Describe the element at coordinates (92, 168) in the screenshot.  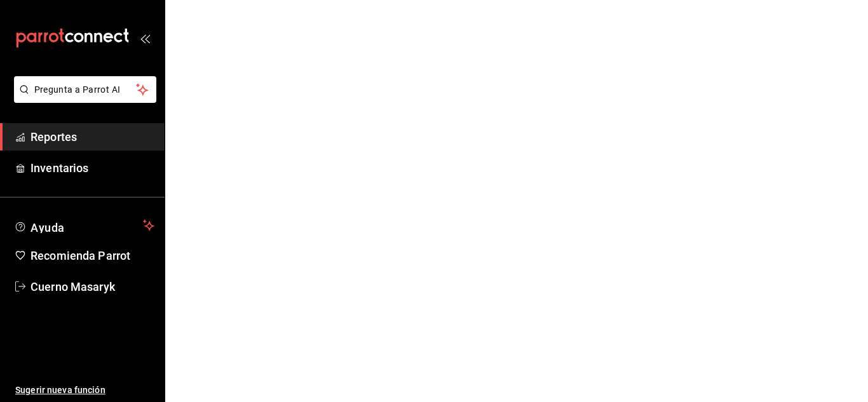
I see `span: Inventarios` at that location.